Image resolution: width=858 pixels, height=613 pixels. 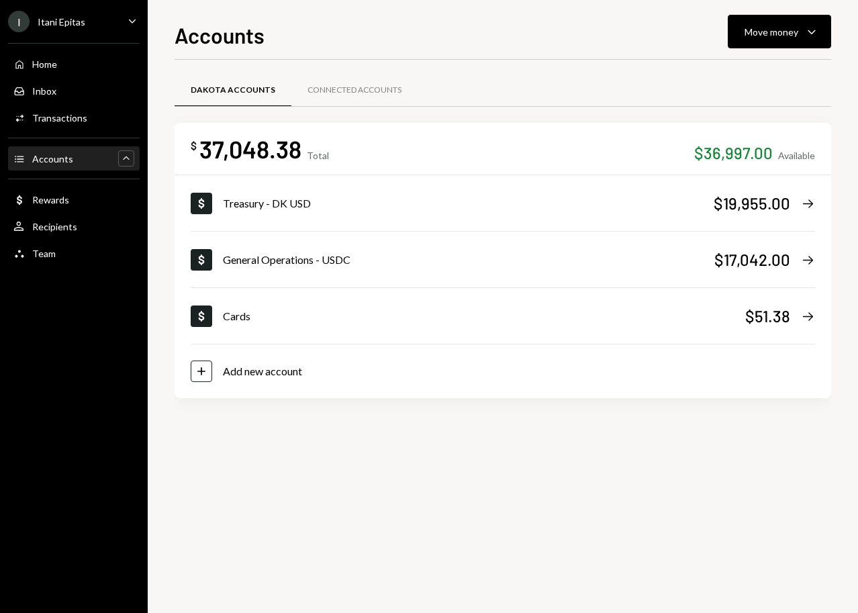 What do you see at coordinates (74, 199) in the screenshot?
I see `a: Rewards` at bounding box center [74, 199].